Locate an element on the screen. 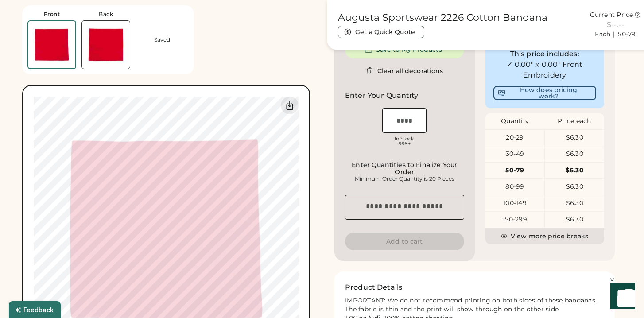  h2: Enter Your Quantity is located at coordinates (381, 95).